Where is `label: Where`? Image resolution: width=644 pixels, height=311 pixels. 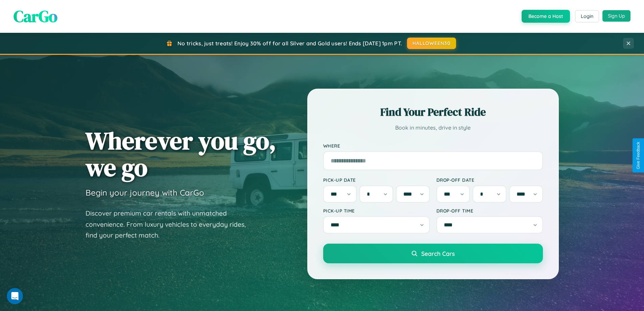 label: Where is located at coordinates (433, 145).